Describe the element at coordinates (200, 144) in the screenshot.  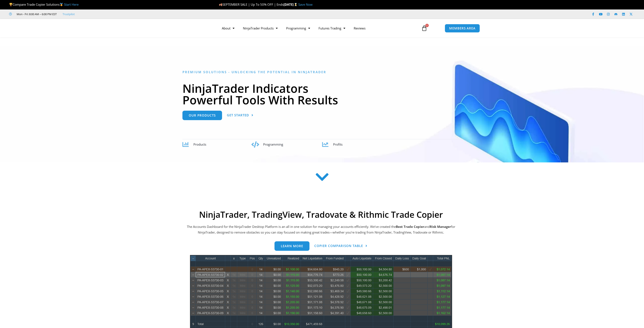
I see `span: Products` at that location.